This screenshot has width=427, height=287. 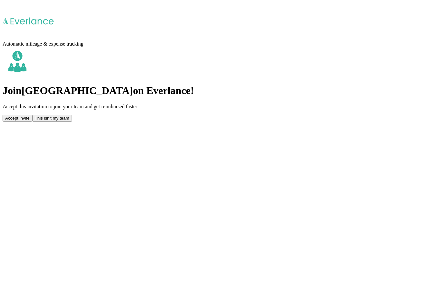 I want to click on button: This isn't my team, so click(x=52, y=118).